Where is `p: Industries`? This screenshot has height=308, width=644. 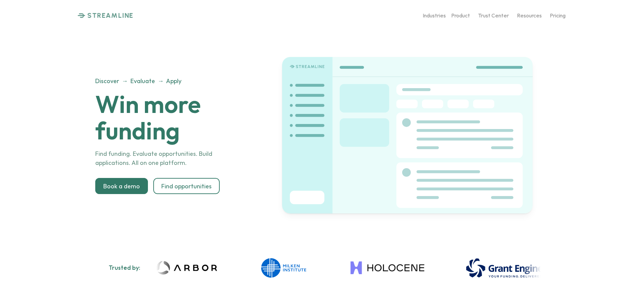
p: Industries is located at coordinates (434, 15).